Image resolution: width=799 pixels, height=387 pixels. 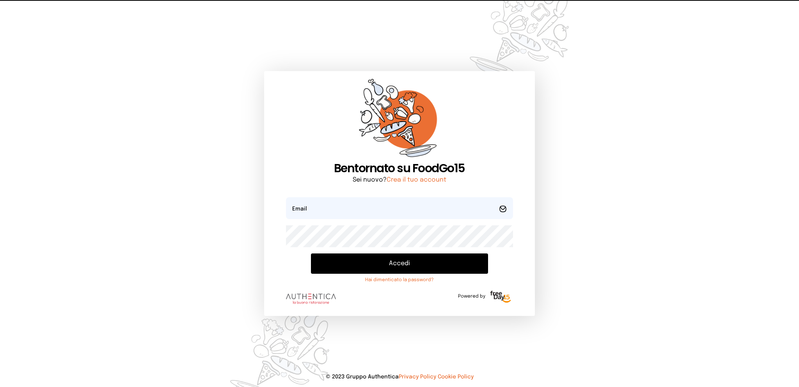 What do you see at coordinates (501, 297) in the screenshot?
I see `img: logo-freeday.3e08031.png` at bounding box center [501, 297].